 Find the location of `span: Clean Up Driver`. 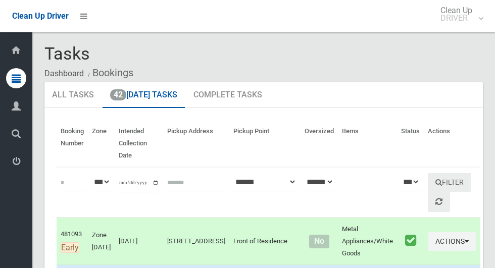

span: Clean Up Driver is located at coordinates (40, 16).